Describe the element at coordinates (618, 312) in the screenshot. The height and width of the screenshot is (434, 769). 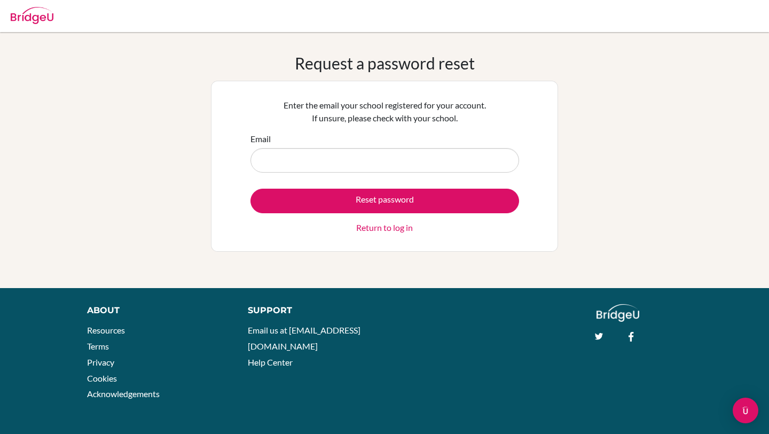
I see `img: logo_white@2x-f4f0deed5e89b7ecb1c2cc34c3e3d731f90f0f143d5ea2071677605dd97b5244.png` at that location.